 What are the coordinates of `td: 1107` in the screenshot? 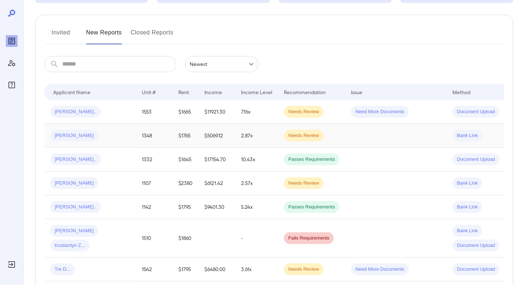 It's located at (154, 183).